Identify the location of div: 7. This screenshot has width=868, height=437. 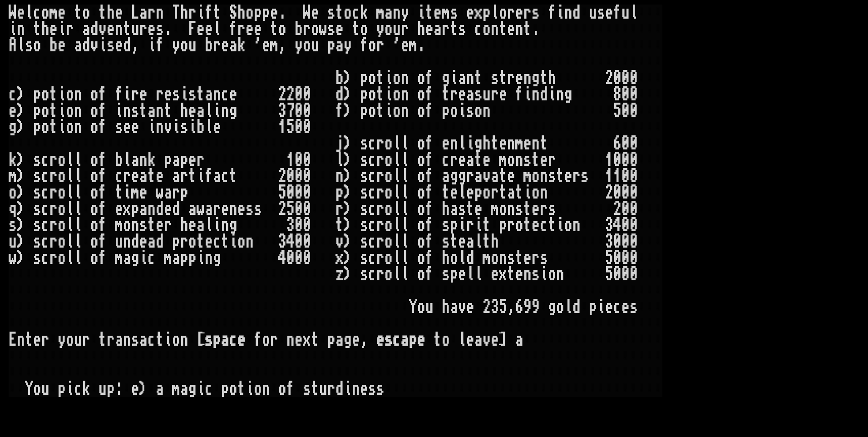
(291, 111).